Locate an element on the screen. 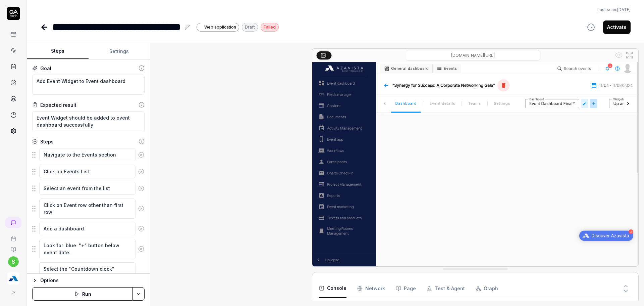 The width and height of the screenshot is (644, 306). a: Book a call with us is located at coordinates (13, 236).